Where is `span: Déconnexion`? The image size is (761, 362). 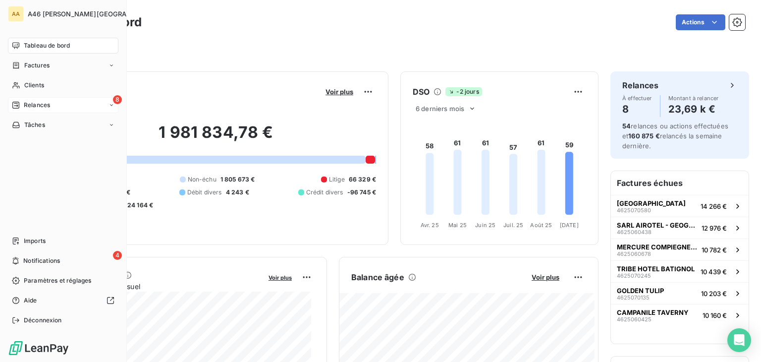 span: Déconnexion is located at coordinates (43, 320).